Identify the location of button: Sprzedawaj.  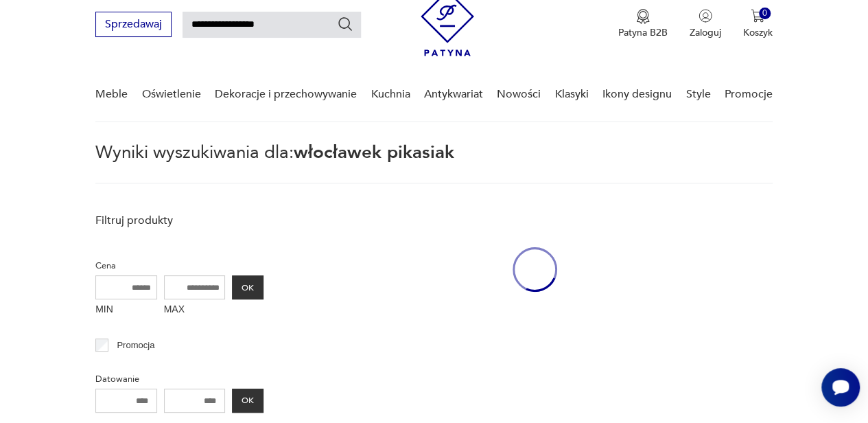
(133, 24).